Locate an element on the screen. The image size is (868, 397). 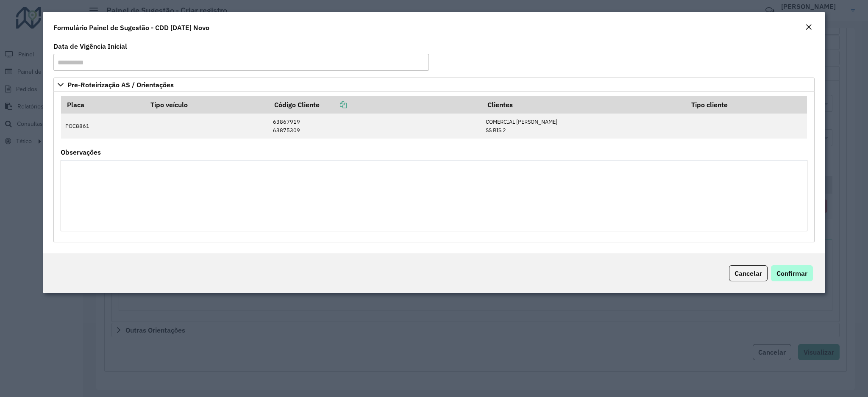
td: POC8861 is located at coordinates (103, 126).